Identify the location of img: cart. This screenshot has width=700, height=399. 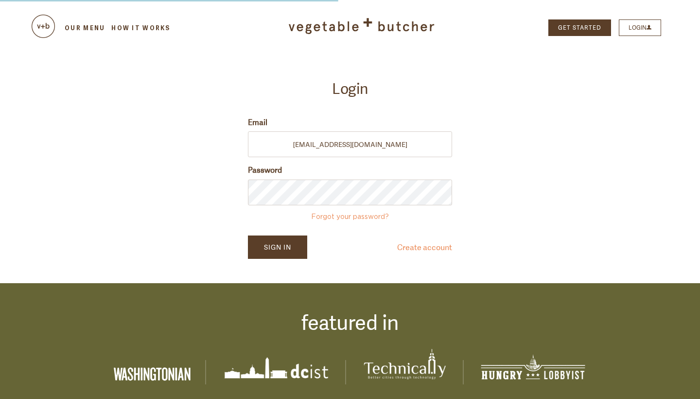
(43, 26).